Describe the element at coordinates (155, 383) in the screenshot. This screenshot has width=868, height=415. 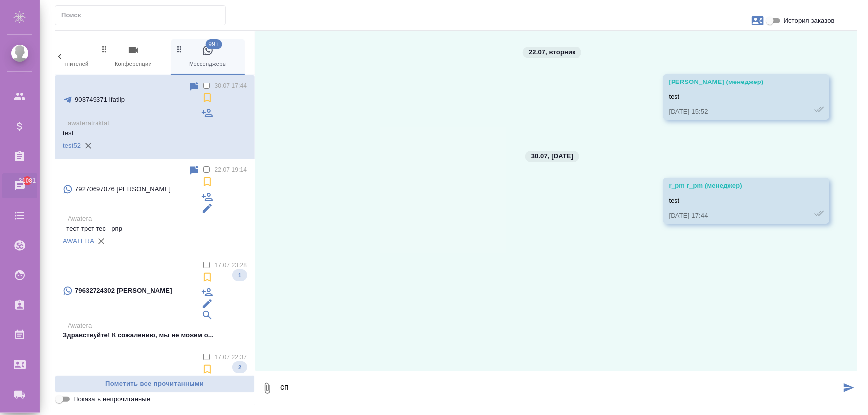
I see `button: Пометить все прочитанными` at that location.